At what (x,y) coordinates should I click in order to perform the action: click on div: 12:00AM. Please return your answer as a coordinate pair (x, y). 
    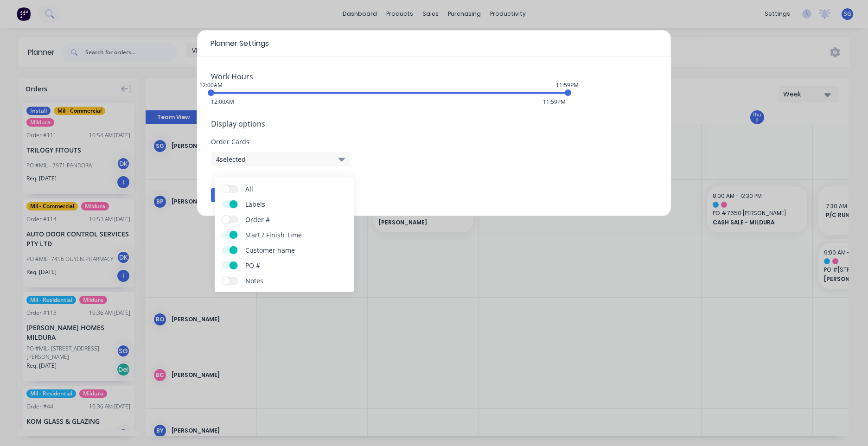
    Looking at the image, I should click on (211, 86).